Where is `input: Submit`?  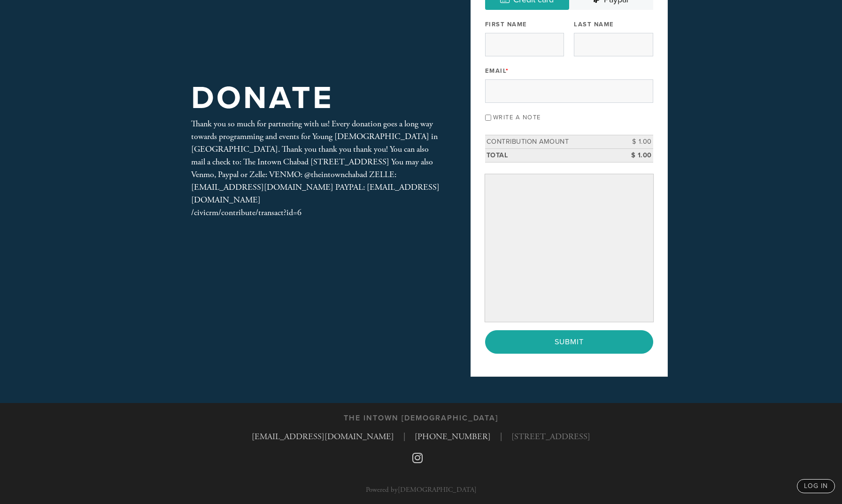 input: Submit is located at coordinates (569, 341).